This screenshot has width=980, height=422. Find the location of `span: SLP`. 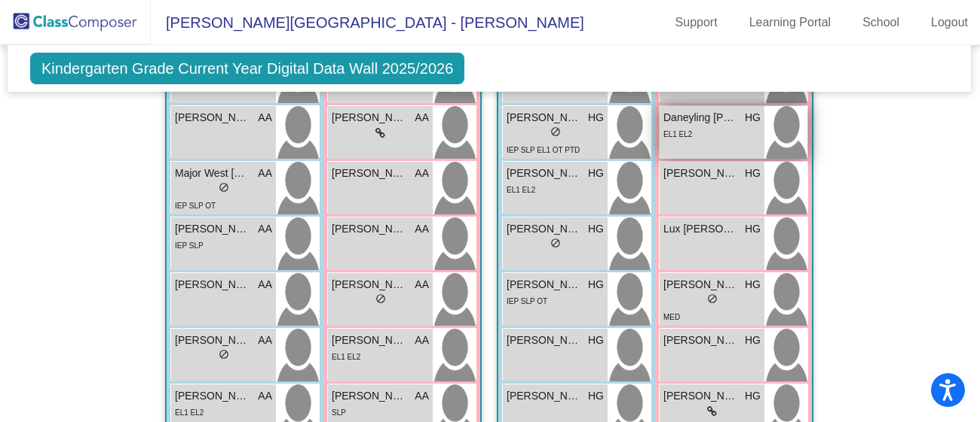

span: SLP is located at coordinates (339, 413).